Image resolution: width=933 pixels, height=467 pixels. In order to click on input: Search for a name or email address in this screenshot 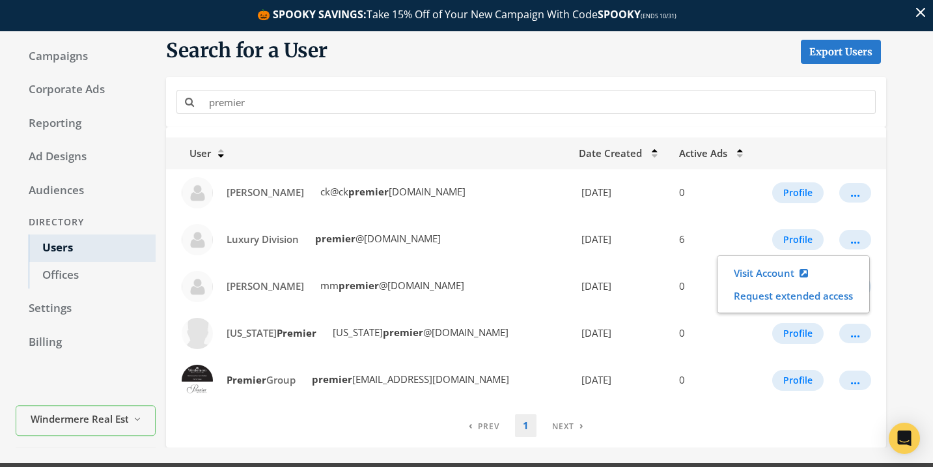, I will do `click(538, 102)`.